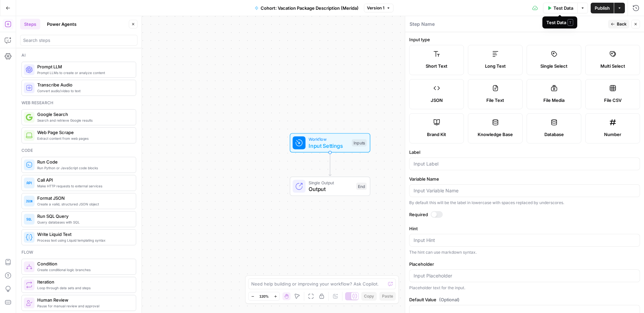 The height and width of the screenshot is (313, 644). Describe the element at coordinates (495, 134) in the screenshot. I see `span: Knowledge Base` at that location.